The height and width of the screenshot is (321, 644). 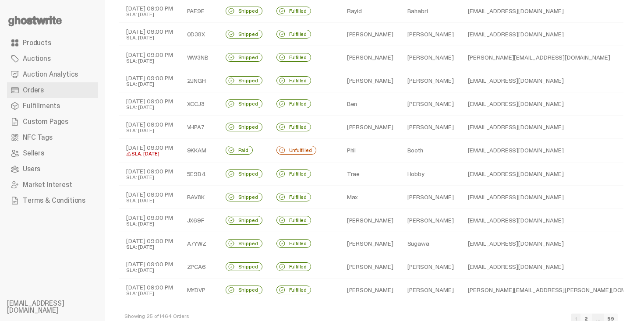 I want to click on span: Sellers, so click(x=33, y=153).